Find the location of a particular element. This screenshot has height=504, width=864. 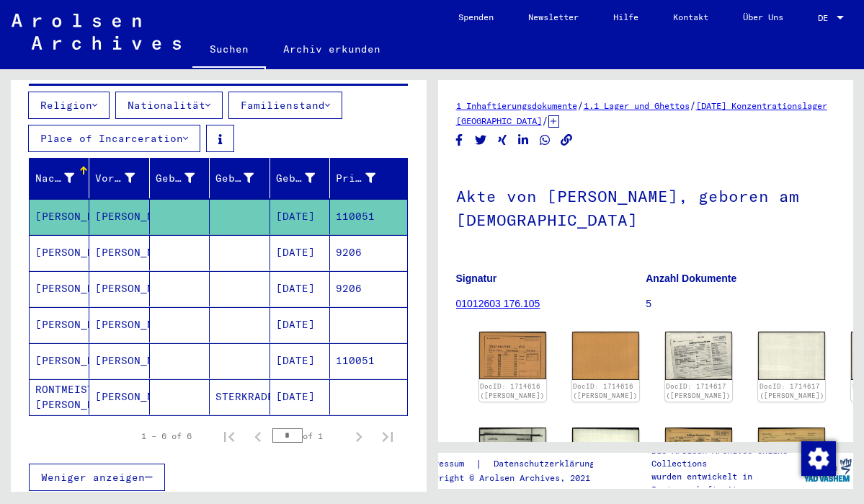

button: First page is located at coordinates (229, 436).